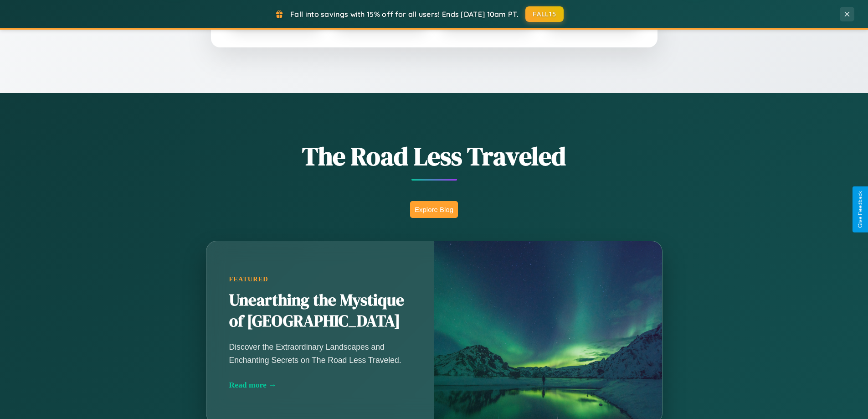  What do you see at coordinates (434, 209) in the screenshot?
I see `button: Explore Blog` at bounding box center [434, 209].